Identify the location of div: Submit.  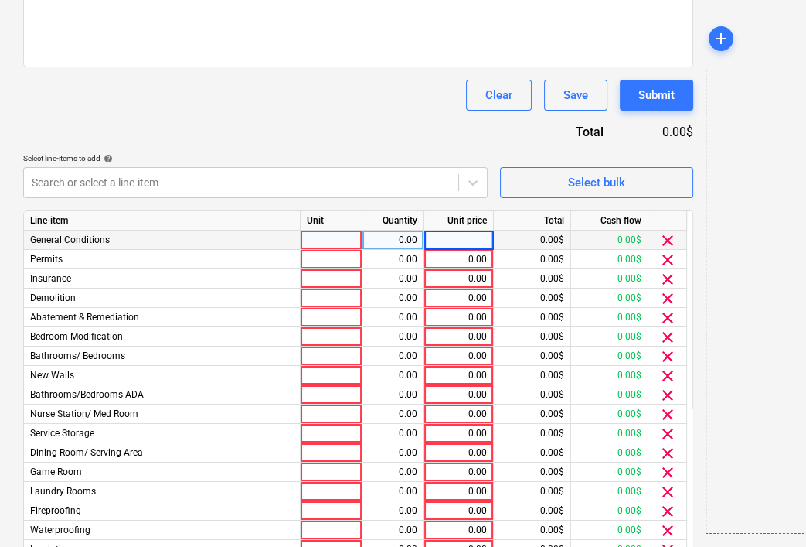
(656, 95).